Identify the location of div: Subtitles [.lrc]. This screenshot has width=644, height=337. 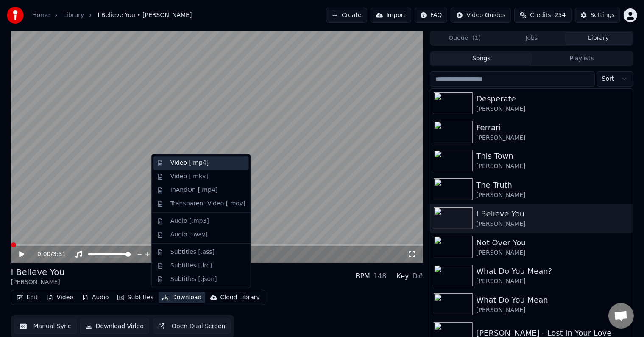
(191, 266).